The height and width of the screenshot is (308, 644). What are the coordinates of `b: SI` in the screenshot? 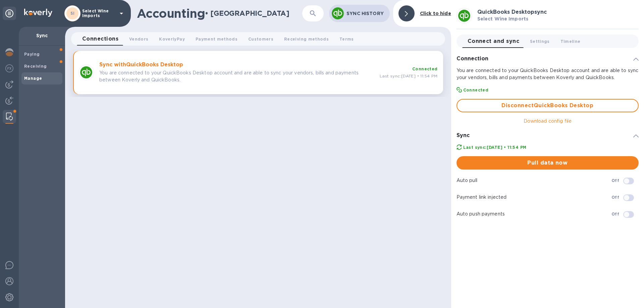 It's located at (72, 13).